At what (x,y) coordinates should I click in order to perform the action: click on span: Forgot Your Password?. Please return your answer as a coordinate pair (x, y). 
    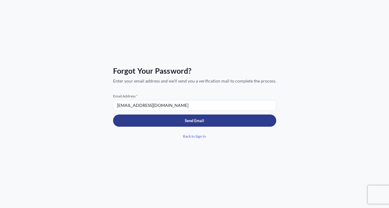
    Looking at the image, I should click on (195, 71).